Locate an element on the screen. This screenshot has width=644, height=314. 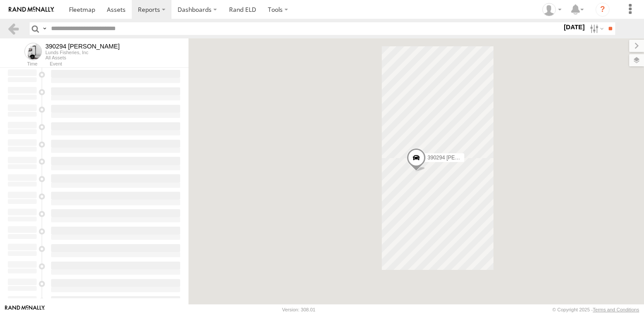
div: © Copyright 2025 - is located at coordinates (596, 309).